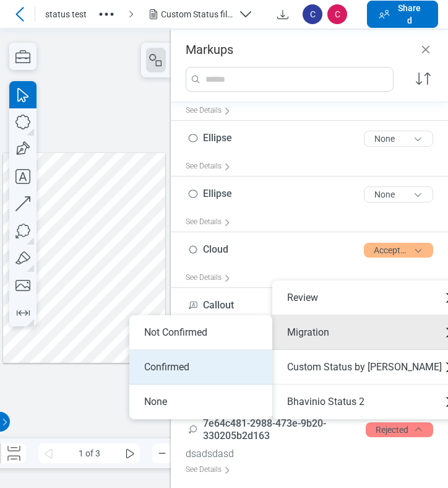  What do you see at coordinates (201, 367) in the screenshot?
I see `li: Confirmed` at bounding box center [201, 367].